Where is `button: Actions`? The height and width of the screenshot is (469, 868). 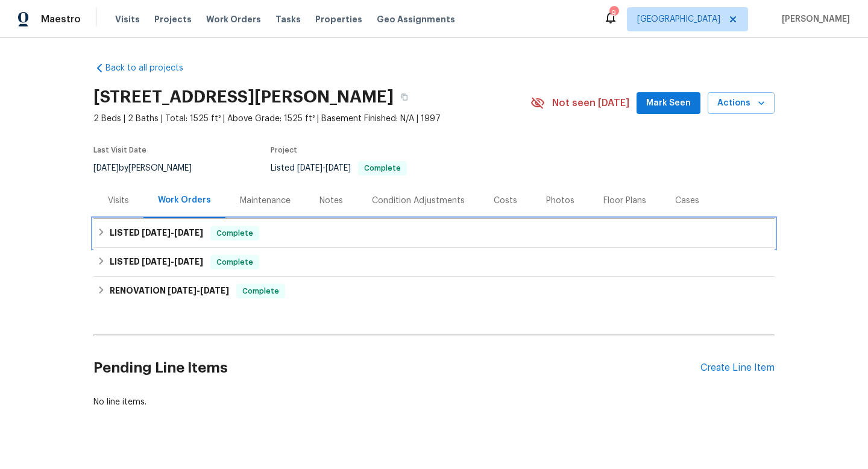
button: Actions is located at coordinates (740, 103).